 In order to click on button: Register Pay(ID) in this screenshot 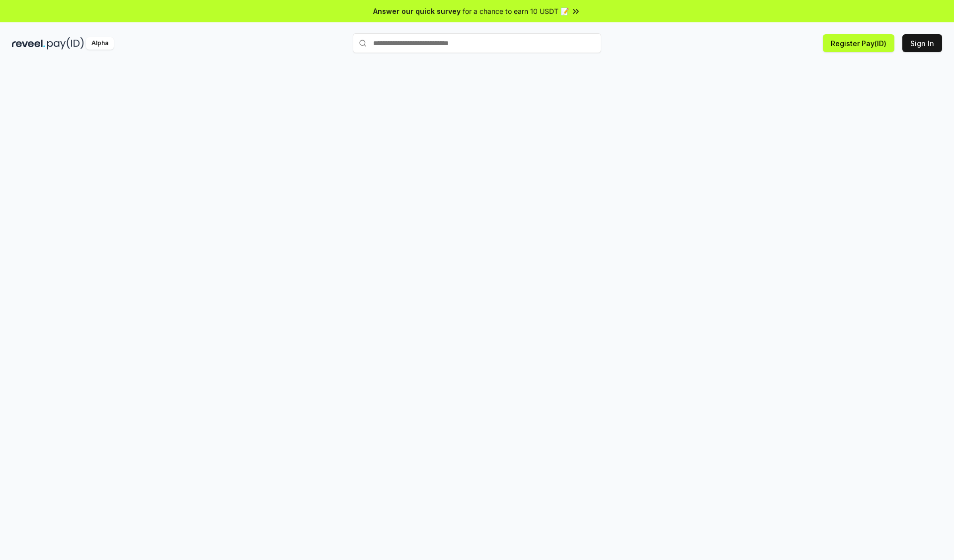, I will do `click(858, 43)`.